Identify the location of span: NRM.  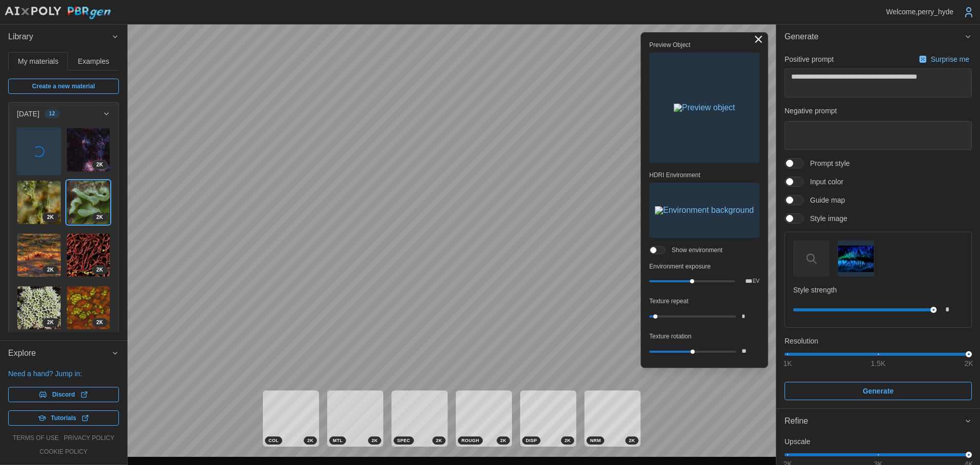
(595, 441).